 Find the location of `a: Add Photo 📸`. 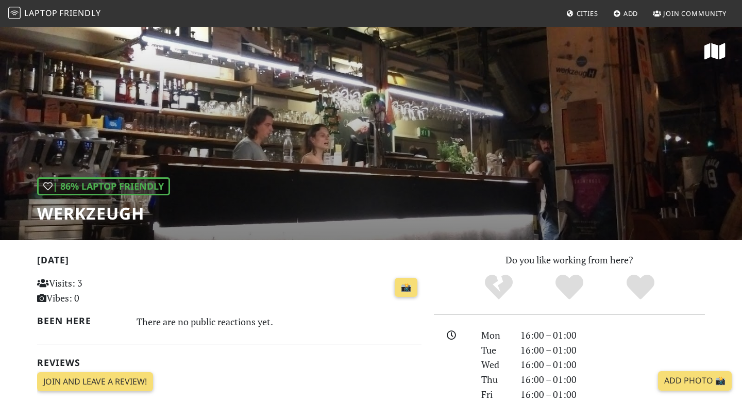

a: Add Photo 📸 is located at coordinates (694, 381).